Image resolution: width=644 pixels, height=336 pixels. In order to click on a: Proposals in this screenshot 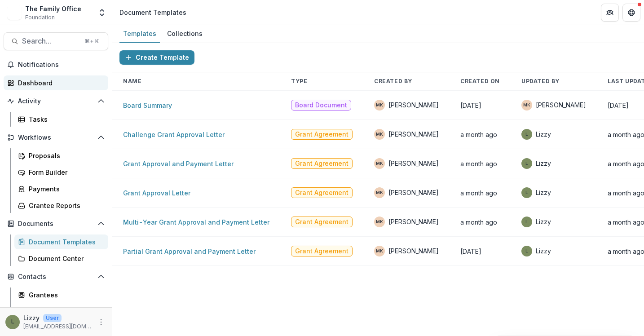, I will do `click(61, 155)`.